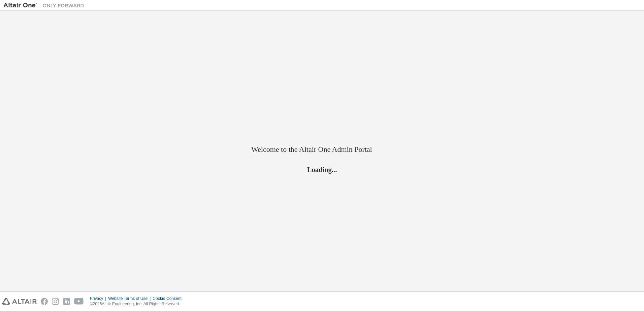 Image resolution: width=644 pixels, height=311 pixels. I want to click on img: linkedin.svg, so click(66, 301).